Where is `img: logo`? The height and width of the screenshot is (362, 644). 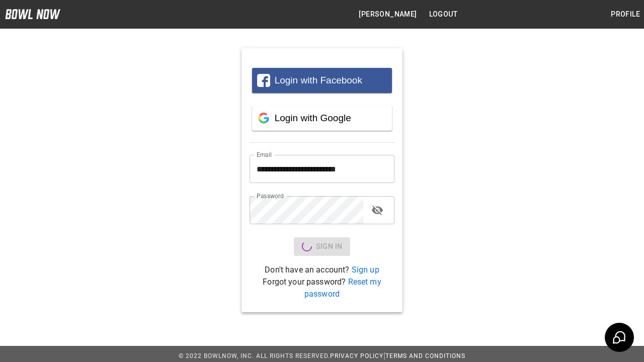 img: logo is located at coordinates (33, 14).